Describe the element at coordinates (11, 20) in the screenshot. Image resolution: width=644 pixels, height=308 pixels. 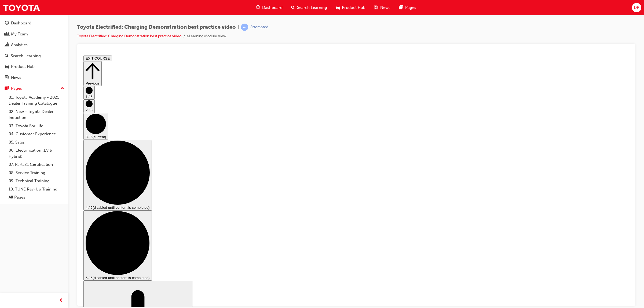
I see `button: Previous` at that location.